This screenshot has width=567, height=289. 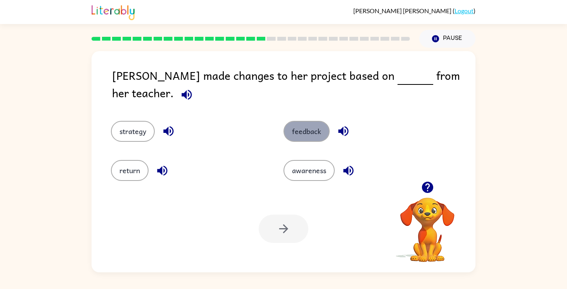 What do you see at coordinates (309, 171) in the screenshot?
I see `button: awareness` at bounding box center [309, 171].